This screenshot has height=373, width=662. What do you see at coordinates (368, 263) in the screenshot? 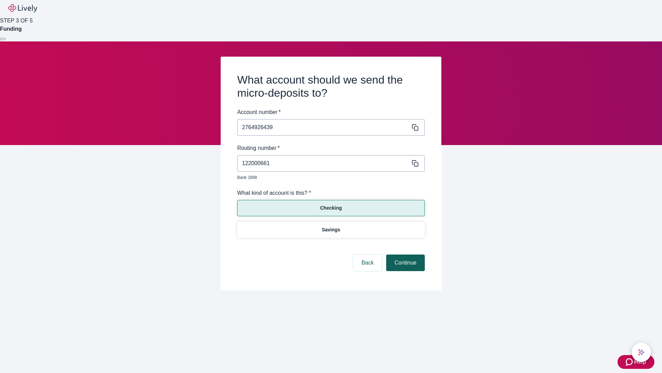
I see `button: Back` at bounding box center [368, 263].